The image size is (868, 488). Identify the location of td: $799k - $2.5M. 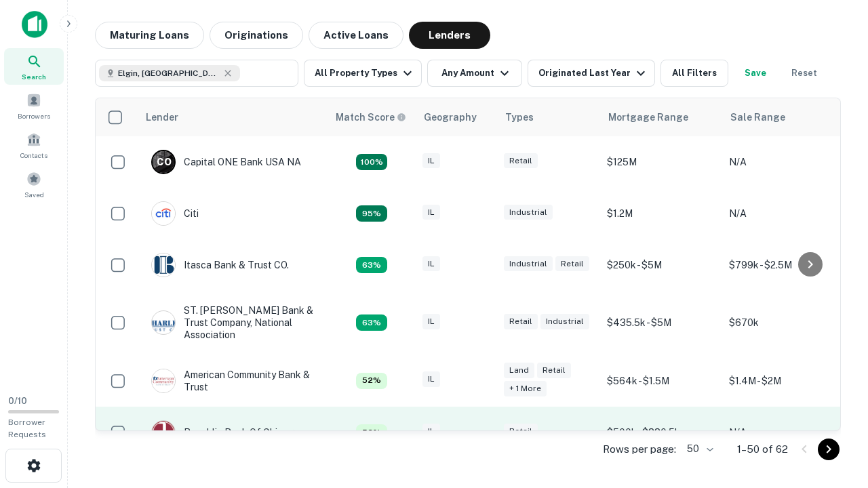
(783, 265).